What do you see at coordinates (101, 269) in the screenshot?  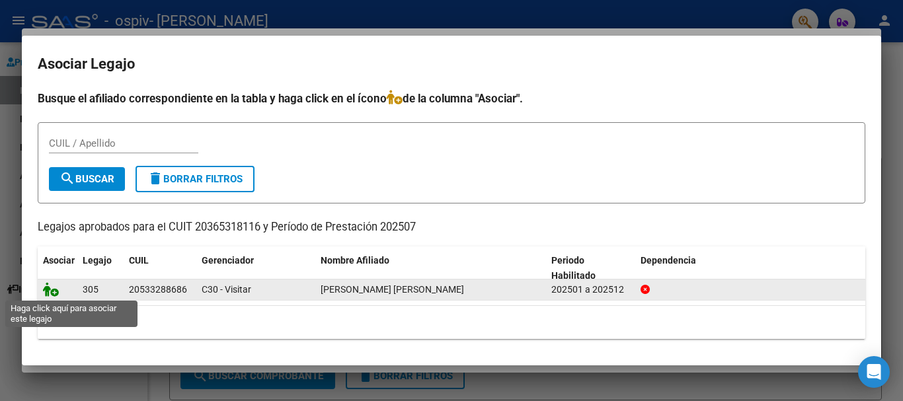 I see `datatable-header-cell: Legajo` at bounding box center [101, 269].